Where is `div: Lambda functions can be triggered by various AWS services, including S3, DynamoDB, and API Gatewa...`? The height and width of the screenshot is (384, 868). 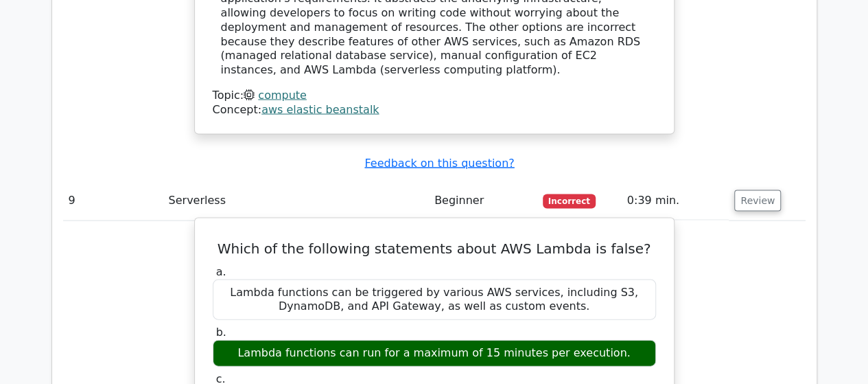
div: Lambda functions can be triggered by various AWS services, including S3, DynamoDB, and API Gatewa... is located at coordinates (434, 301).